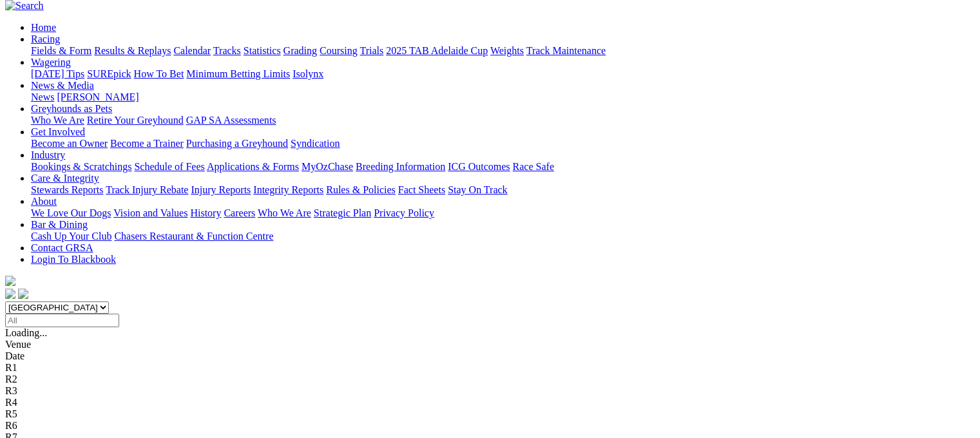 Image resolution: width=980 pixels, height=438 pixels. Describe the element at coordinates (227, 50) in the screenshot. I see `a: Tracks` at that location.